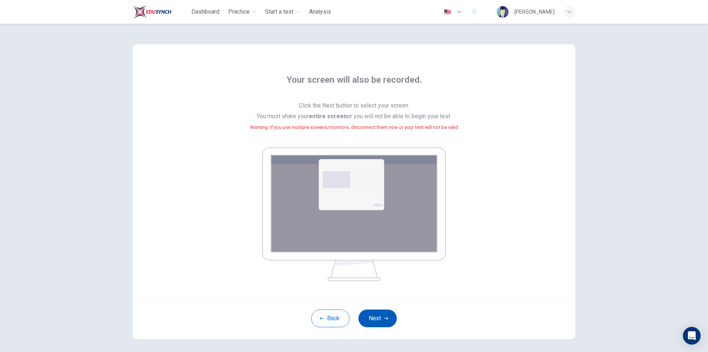 The image size is (708, 352). I want to click on b: entire screen, so click(328, 116).